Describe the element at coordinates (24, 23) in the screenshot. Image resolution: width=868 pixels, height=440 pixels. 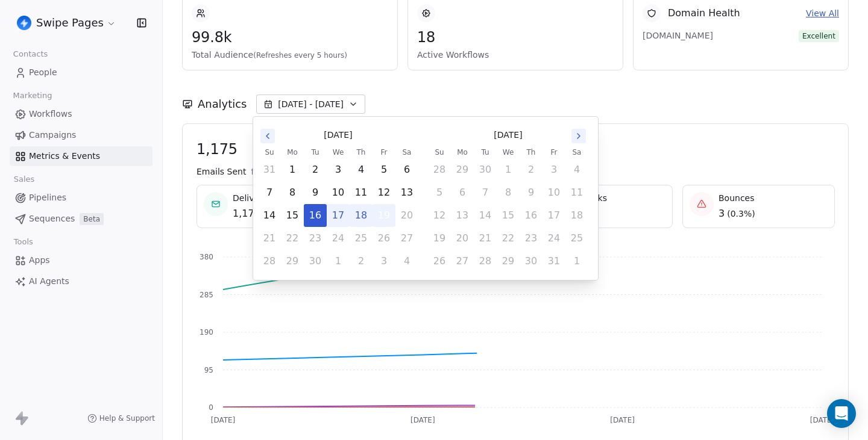
I see `img: user_01J93QE9VH11XXZQZDP4TWZEES.jpg` at that location.